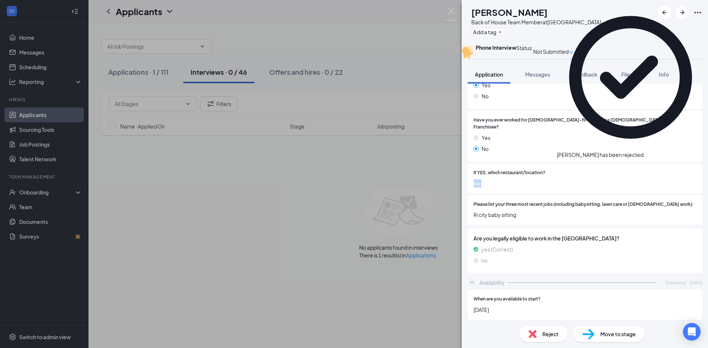 This screenshot has height=348, width=708. What do you see at coordinates (630, 77) in the screenshot?
I see `svg: CheckmarkCircle` at bounding box center [630, 77].